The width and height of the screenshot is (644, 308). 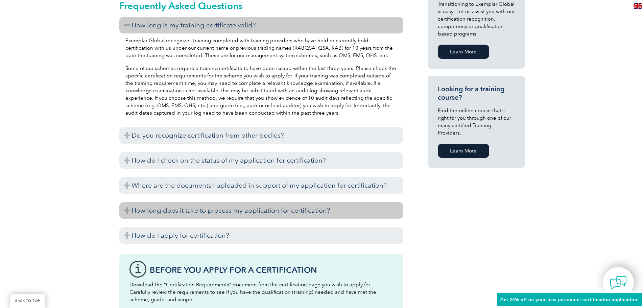 What do you see at coordinates (27, 301) in the screenshot?
I see `a: BACK TO TOP` at bounding box center [27, 301].